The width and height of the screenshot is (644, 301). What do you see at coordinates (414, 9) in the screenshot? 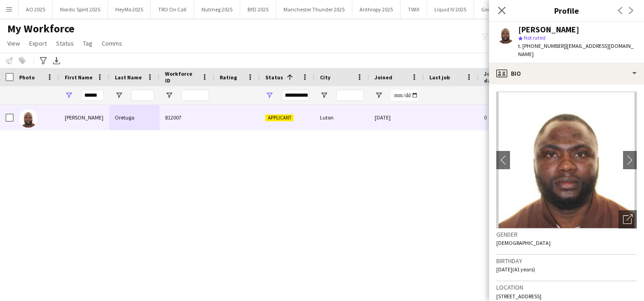
I see `button: TWIX` at bounding box center [414, 9].